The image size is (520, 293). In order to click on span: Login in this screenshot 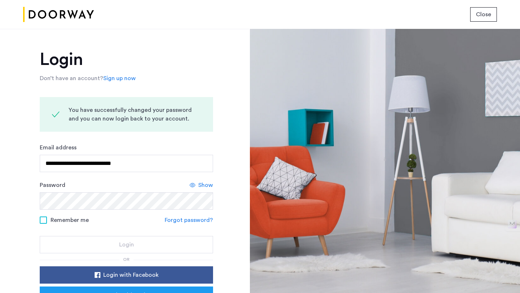, I will do `click(126, 245)`.